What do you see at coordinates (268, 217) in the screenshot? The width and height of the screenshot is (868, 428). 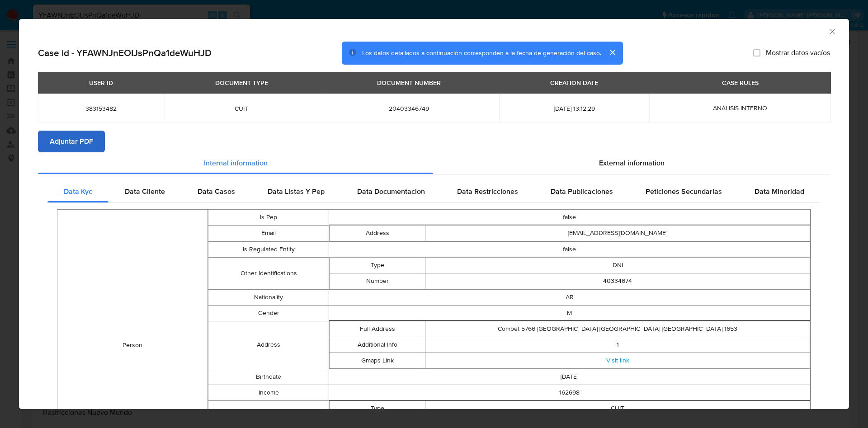 I see `td: Is Pep` at bounding box center [268, 217].